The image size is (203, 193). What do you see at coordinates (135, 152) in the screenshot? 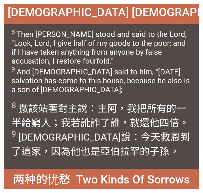
I see `wg2532: 是` at bounding box center [135, 152].